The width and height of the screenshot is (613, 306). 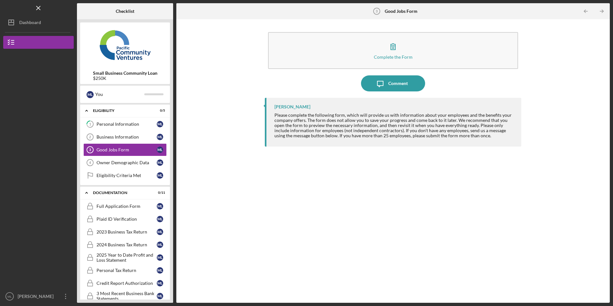 What do you see at coordinates (10, 296) in the screenshot?
I see `text: ML` at bounding box center [10, 296].